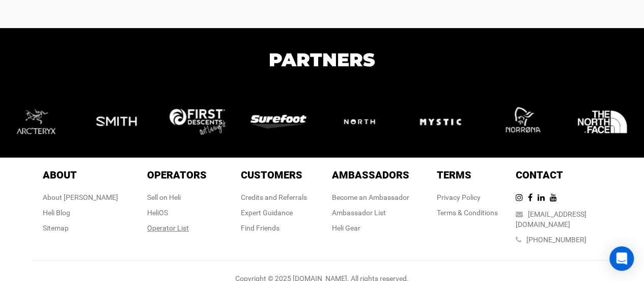 This screenshot has height=281, width=644. Describe the element at coordinates (272, 175) in the screenshot. I see `span: Customers` at that location.